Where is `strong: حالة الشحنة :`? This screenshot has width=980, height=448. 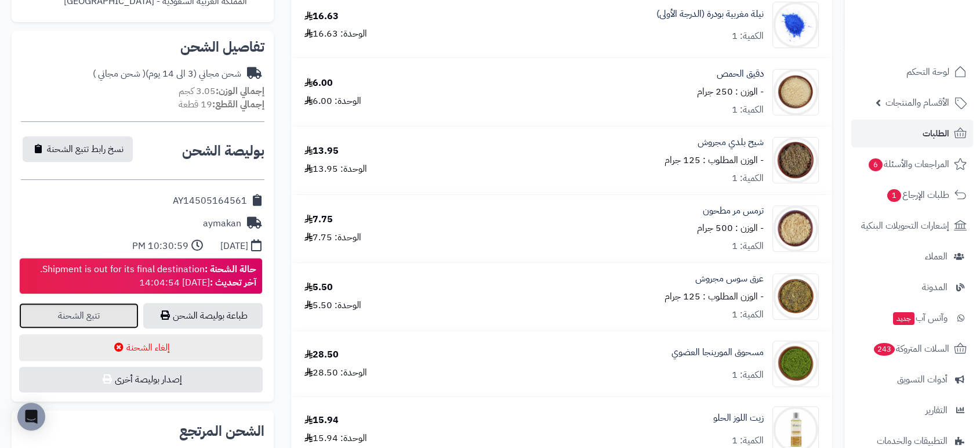
strong: حالة الشحنة : is located at coordinates (230, 269).